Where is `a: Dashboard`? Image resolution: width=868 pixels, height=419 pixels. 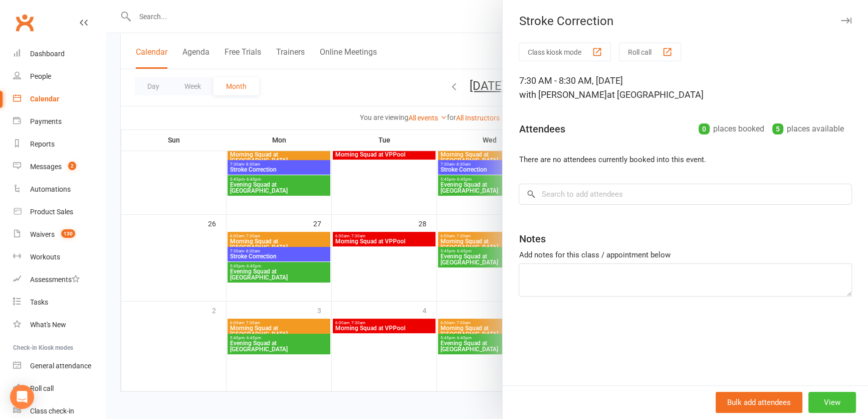
a: Dashboard is located at coordinates (59, 54).